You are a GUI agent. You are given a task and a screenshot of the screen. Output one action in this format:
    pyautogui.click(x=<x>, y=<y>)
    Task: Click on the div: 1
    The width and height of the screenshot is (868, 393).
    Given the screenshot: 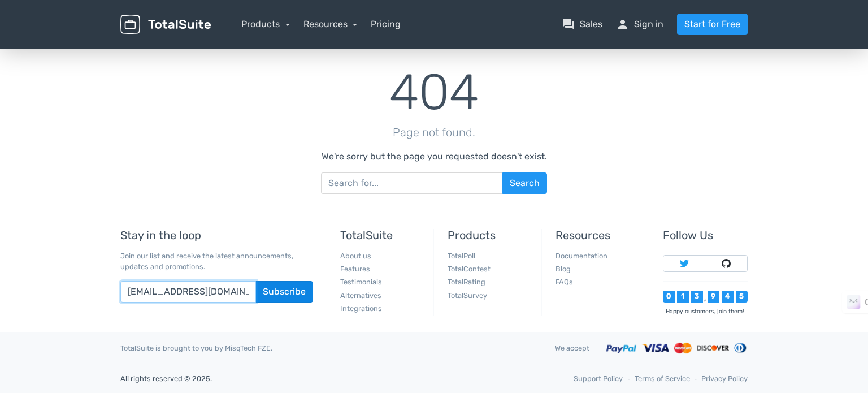 What is the action you would take?
    pyautogui.click(x=683, y=296)
    